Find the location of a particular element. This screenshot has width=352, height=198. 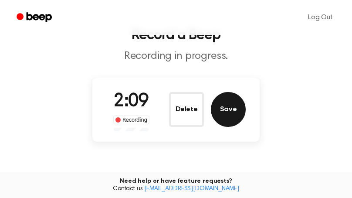

button: Delete Audio Record is located at coordinates (186, 109).